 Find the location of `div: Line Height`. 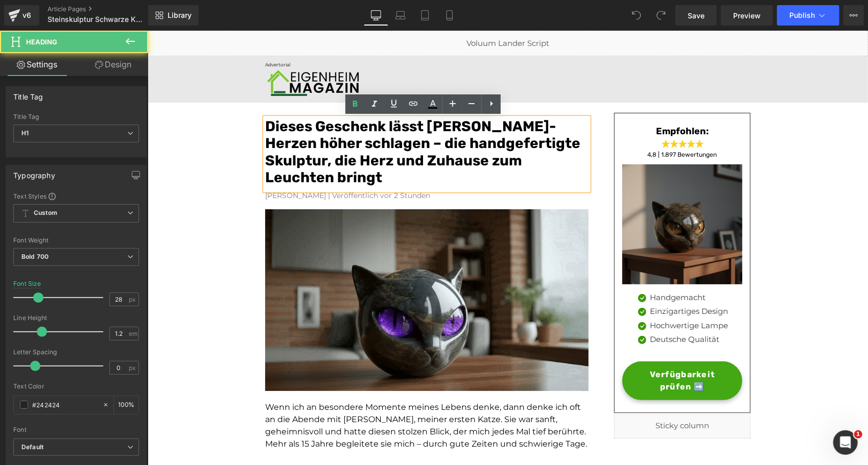

div: Line Height is located at coordinates (77, 318).